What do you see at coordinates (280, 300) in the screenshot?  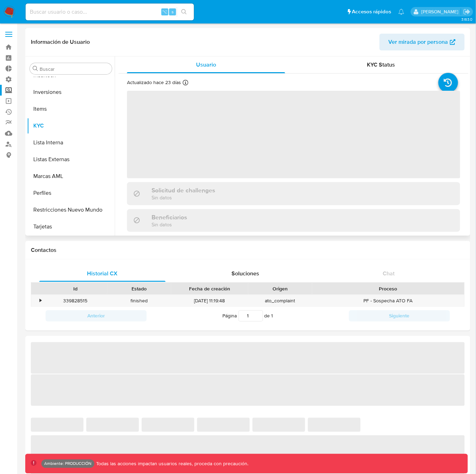 I see `div: ato_complaint` at bounding box center [280, 300].